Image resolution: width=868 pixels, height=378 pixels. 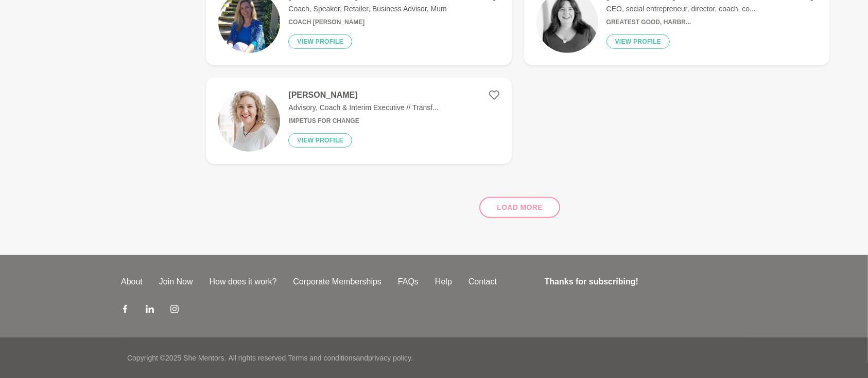 What do you see at coordinates (408, 282) in the screenshot?
I see `a: FAQs` at bounding box center [408, 282].